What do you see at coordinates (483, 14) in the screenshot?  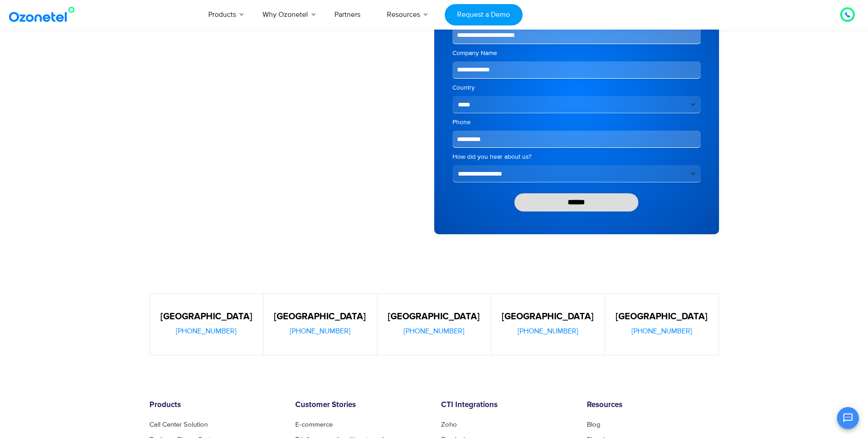 I see `a: Request a Demo` at bounding box center [483, 14].